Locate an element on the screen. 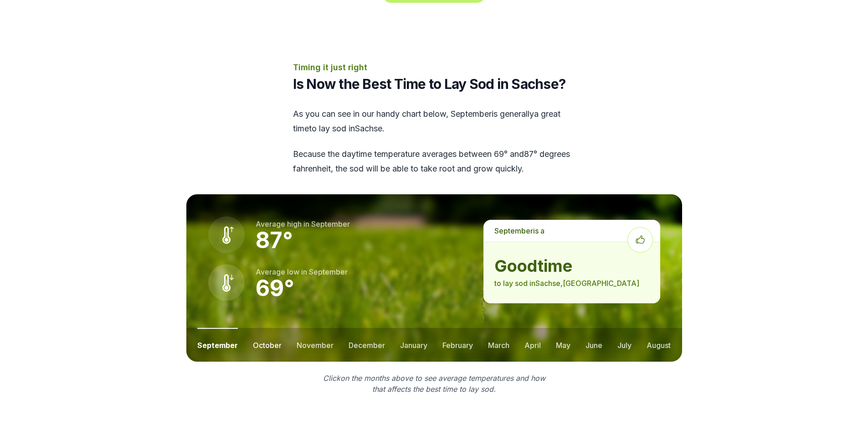  button: august is located at coordinates (658, 345).